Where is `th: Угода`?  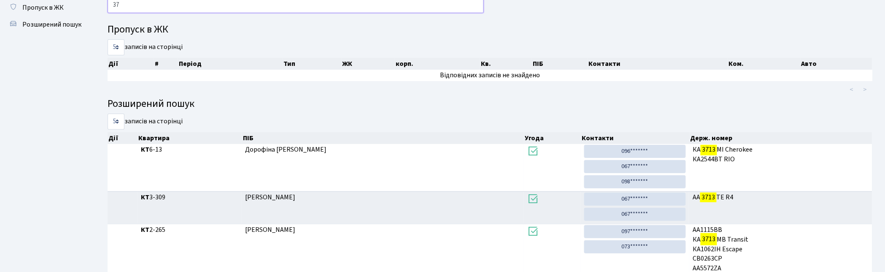
th: Угода is located at coordinates (553, 138).